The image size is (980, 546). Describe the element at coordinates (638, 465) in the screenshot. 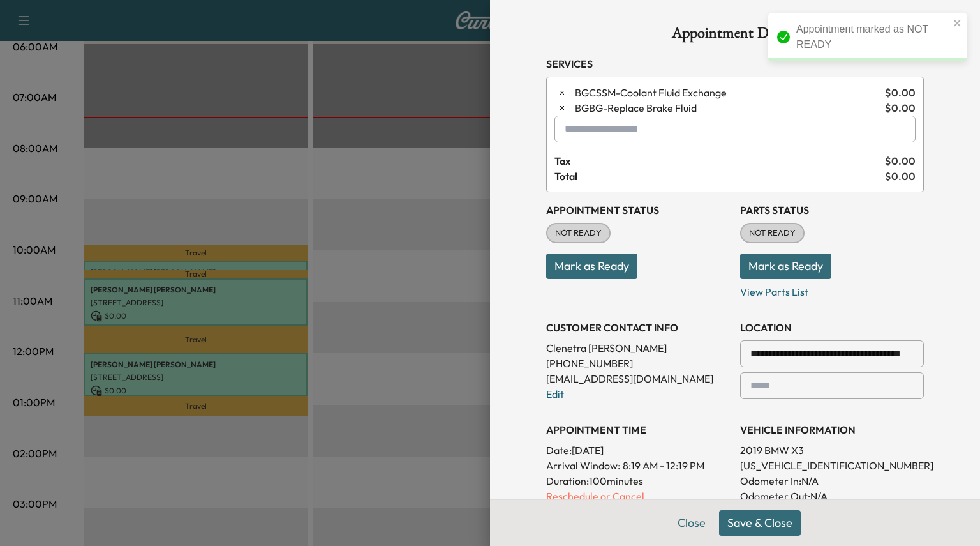

I see `p: Arrival Window:` at that location.